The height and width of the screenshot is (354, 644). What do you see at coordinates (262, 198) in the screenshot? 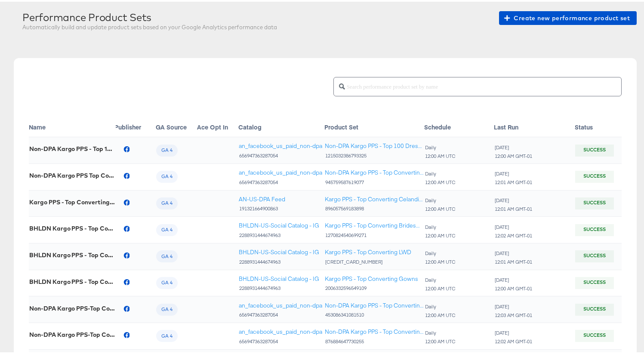
I see `div: AN-US-DPA Feed` at bounding box center [262, 198].